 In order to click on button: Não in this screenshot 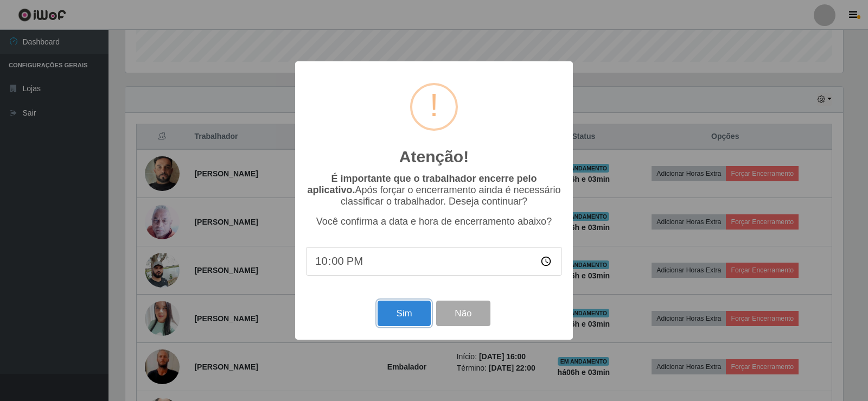, I will do `click(463, 313)`.